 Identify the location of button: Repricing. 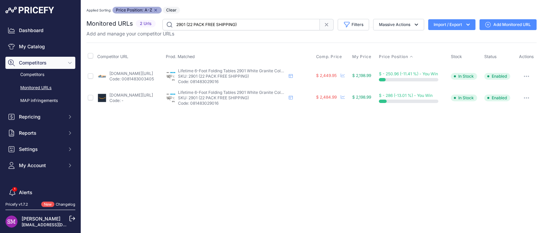
(40, 117).